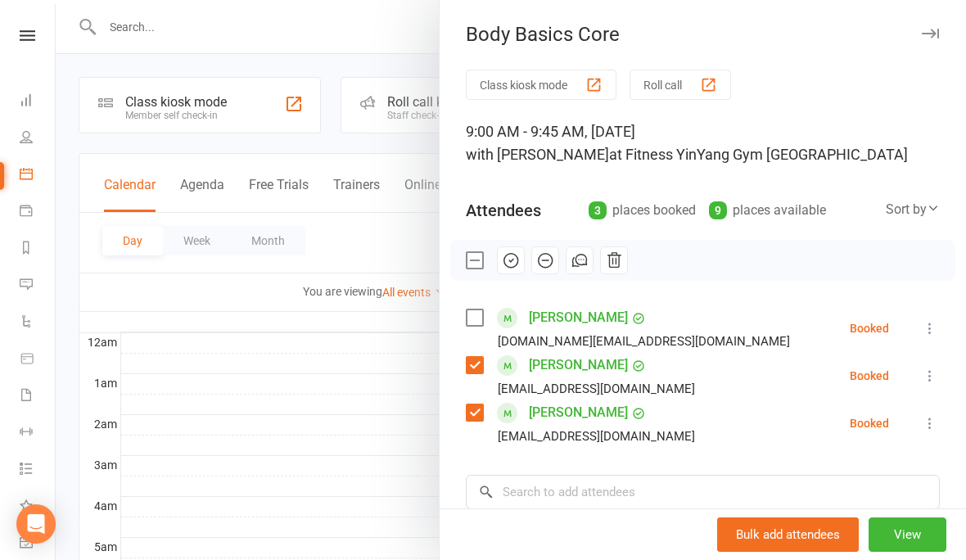  Describe the element at coordinates (703, 34) in the screenshot. I see `div: Body Basics Core` at that location.